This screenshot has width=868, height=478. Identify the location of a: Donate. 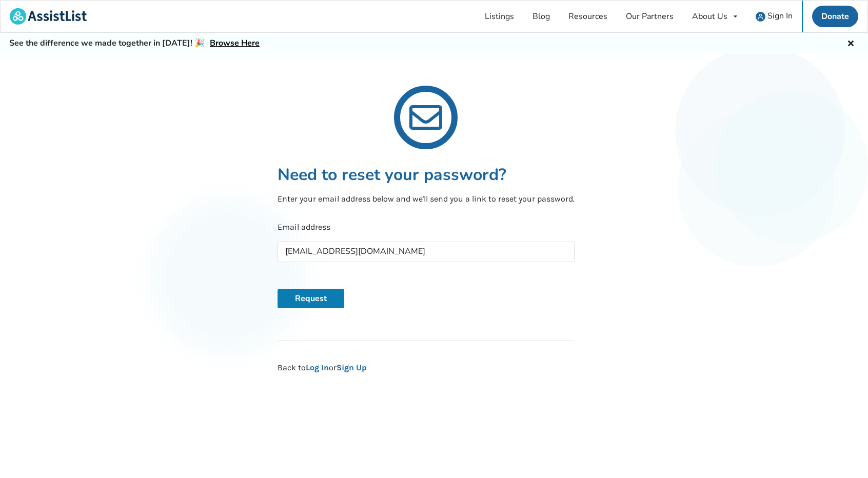
(835, 17).